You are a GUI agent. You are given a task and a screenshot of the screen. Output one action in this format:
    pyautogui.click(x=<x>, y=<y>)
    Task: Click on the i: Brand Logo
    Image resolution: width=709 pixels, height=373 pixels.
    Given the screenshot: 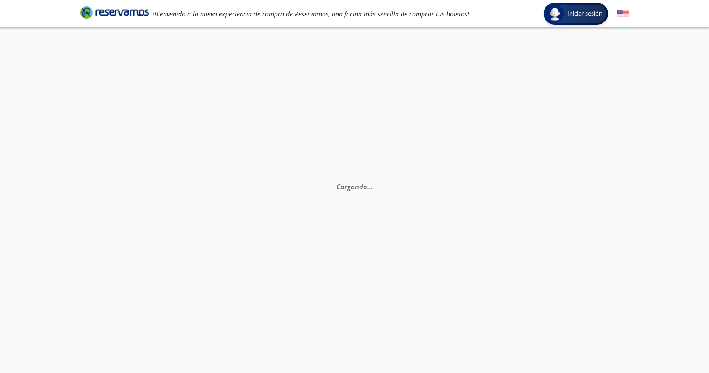 What is the action you would take?
    pyautogui.click(x=115, y=12)
    